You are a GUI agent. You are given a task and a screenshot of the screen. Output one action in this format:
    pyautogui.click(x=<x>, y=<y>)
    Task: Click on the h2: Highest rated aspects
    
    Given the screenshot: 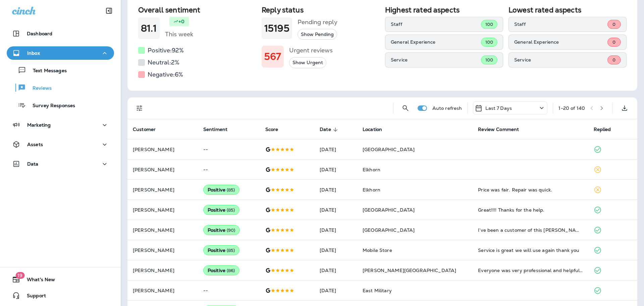 What is the action you would take?
    pyautogui.click(x=444, y=10)
    